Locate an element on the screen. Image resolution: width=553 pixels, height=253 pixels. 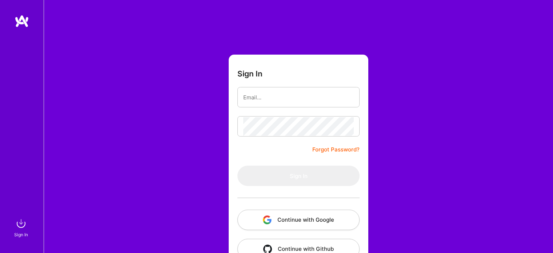
input: Email... is located at coordinates (299, 97).